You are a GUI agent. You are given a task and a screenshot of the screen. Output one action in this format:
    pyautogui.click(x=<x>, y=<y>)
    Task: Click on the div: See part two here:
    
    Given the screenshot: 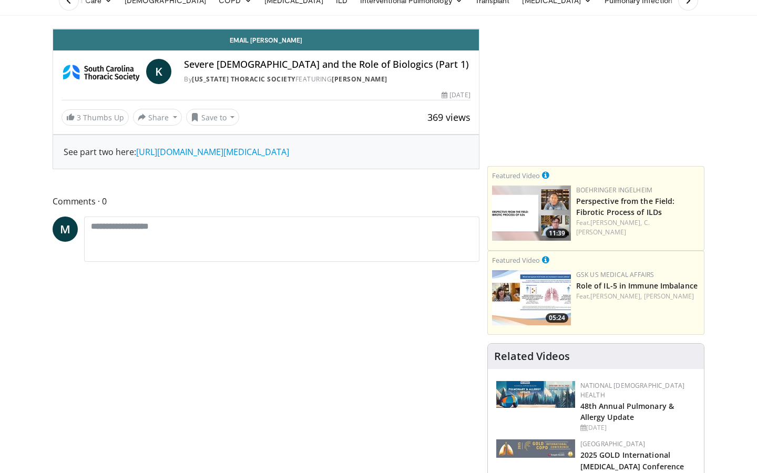 What is the action you would take?
    pyautogui.click(x=266, y=152)
    